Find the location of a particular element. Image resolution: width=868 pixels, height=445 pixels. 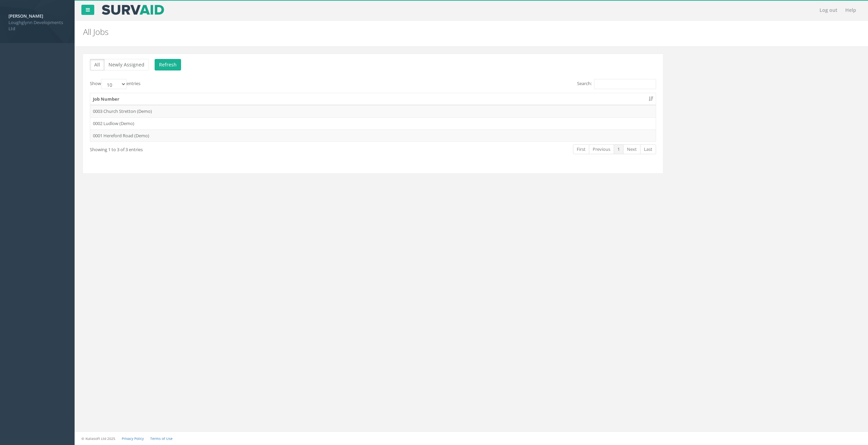

a: Terms of Use is located at coordinates (161, 438).